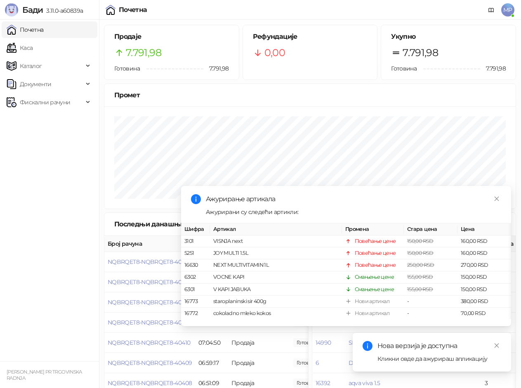 The width and height of the screenshot is (521, 388). I want to click on td: V KAPI JABUKA, so click(276, 290).